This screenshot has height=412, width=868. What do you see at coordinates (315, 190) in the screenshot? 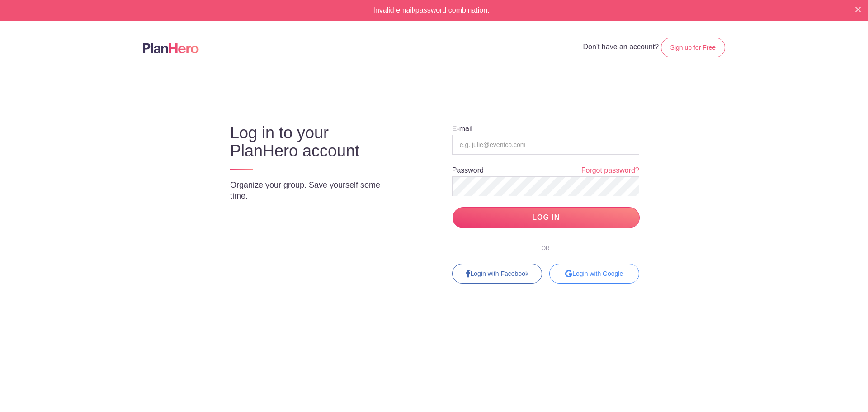
I see `p: Organize your group. Save yourself some time.` at bounding box center [315, 190].